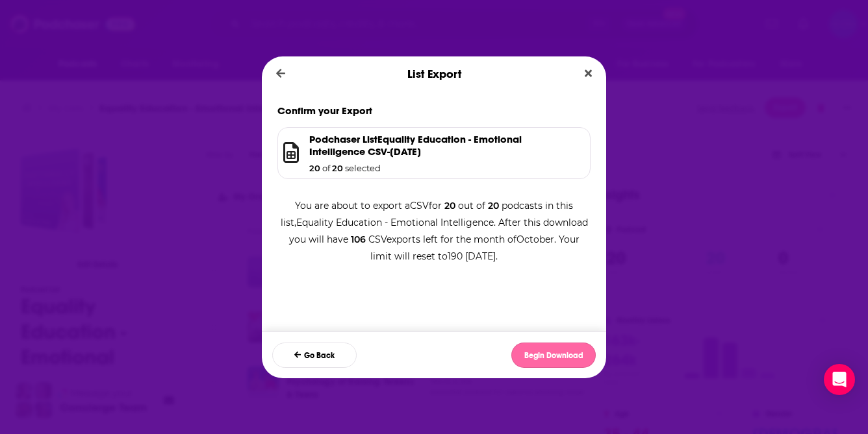 This screenshot has height=434, width=868. Describe the element at coordinates (345, 168) in the screenshot. I see `h1: of selected` at that location.